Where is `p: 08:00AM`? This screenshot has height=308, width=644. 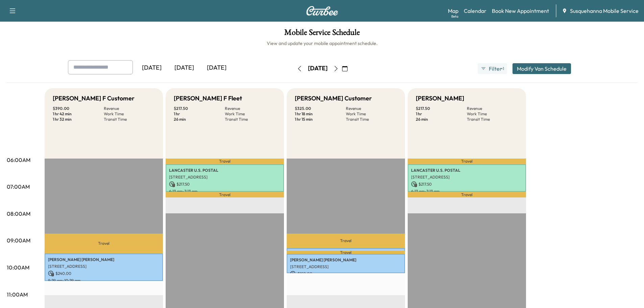 p: 08:00AM is located at coordinates (19, 214).